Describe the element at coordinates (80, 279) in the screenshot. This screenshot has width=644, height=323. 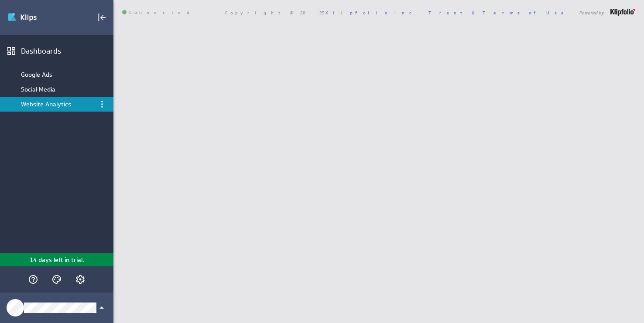
I see `div: Account and settings` at that location.